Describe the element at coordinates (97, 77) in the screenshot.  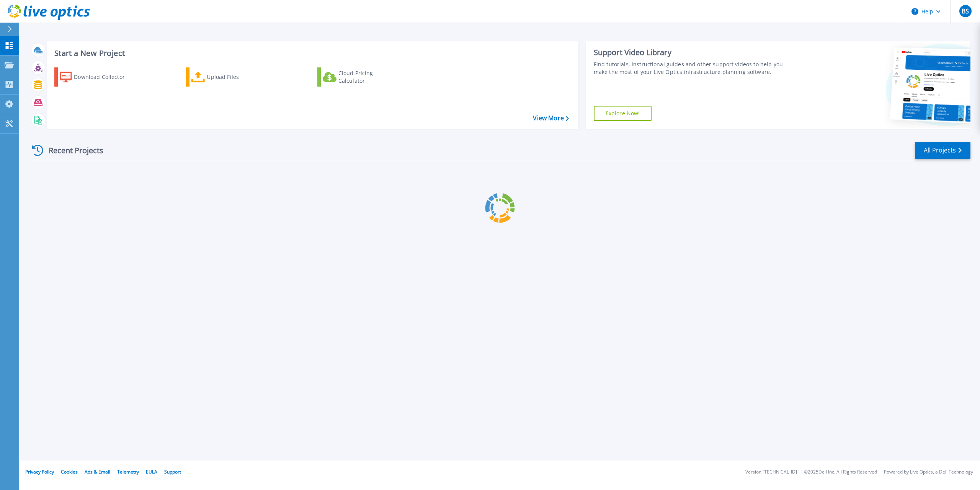
I see `a: Download Collector` at that location.